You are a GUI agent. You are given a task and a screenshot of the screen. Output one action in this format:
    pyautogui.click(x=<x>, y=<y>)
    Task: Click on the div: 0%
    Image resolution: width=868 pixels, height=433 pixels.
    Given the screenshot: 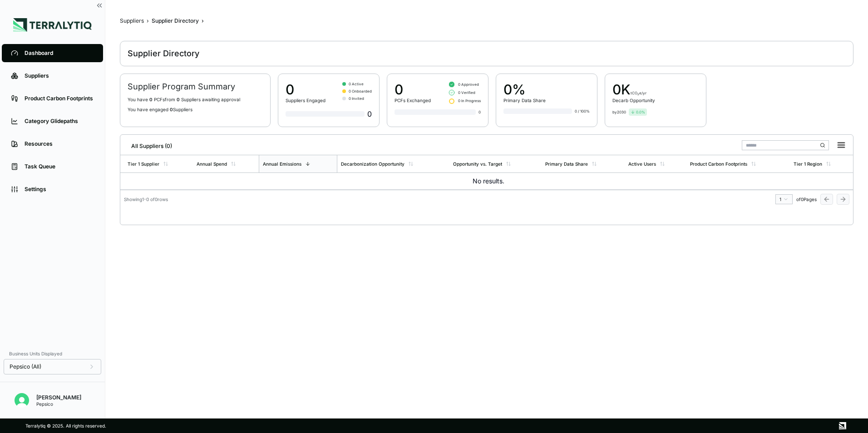 What is the action you would take?
    pyautogui.click(x=524, y=90)
    